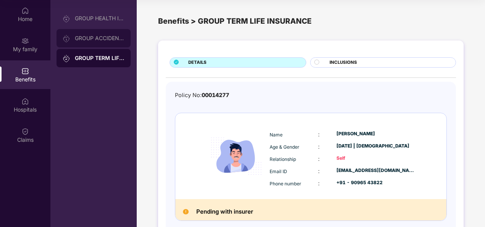 This screenshot has width=485, height=227. What do you see at coordinates (25, 101) in the screenshot?
I see `img: svg+xml;base64,PHN2ZyBpZD0iSG9zcGl0YWxzIiB4bWxucz0iaHR0cDovL3d3dy53My5vcmcvMjAwMC9zdmciIHdpZHRoPS...` at bounding box center [25, 101].